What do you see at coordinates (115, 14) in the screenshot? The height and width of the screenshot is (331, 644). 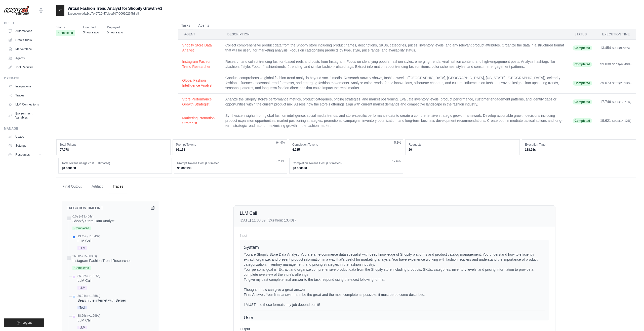 I see `p: Execution dda2cc7e-5725-47bb-a7d7-00610264b8a8` at bounding box center [115, 14].